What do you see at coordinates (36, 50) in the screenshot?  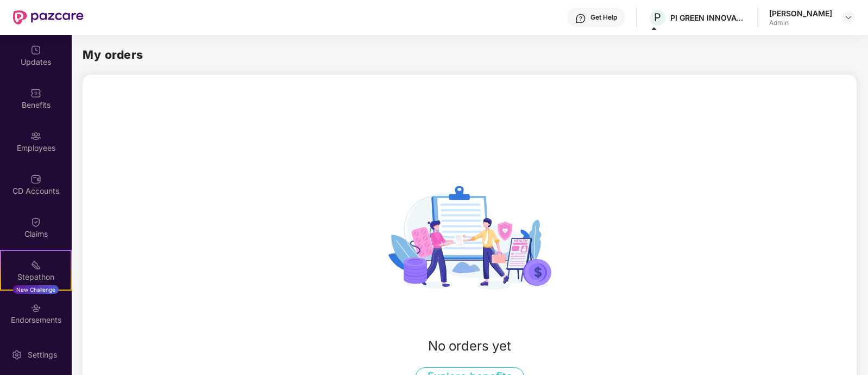 I see `img: svg+xml;base64,PHN2ZyBpZD0iVXBkYXRlZCIgeG1sbnM9Imh0dHA6Ly93d3cudzMub3JnLzIwMDAvc3ZnIiB3aWR0aD0iMj...` at bounding box center [36, 50].